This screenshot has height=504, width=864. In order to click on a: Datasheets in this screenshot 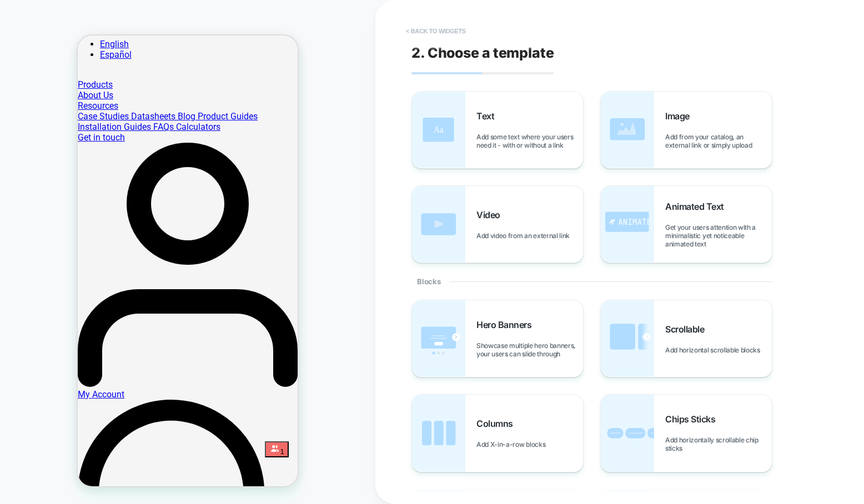, I will do `click(76, 80)`.